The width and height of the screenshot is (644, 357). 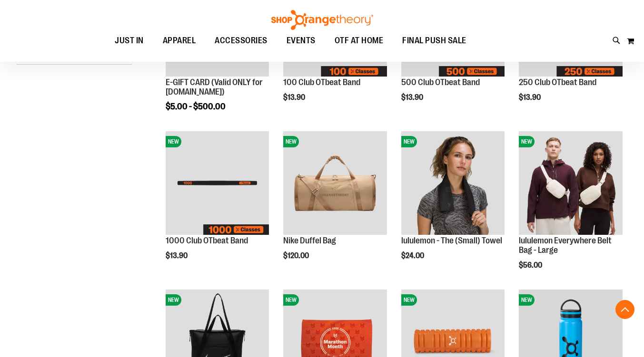 What do you see at coordinates (335, 183) in the screenshot?
I see `img: Nike Duffel Bag` at bounding box center [335, 183].